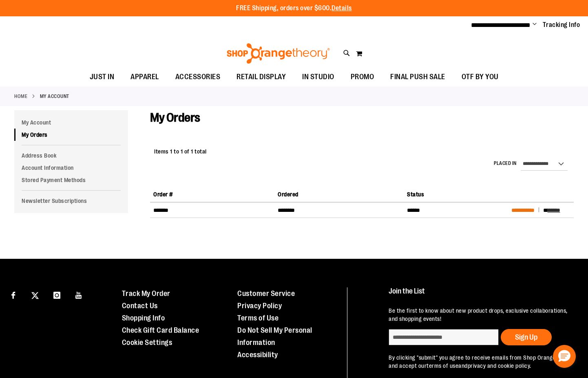  I want to click on th: Ordered, so click(339, 194).